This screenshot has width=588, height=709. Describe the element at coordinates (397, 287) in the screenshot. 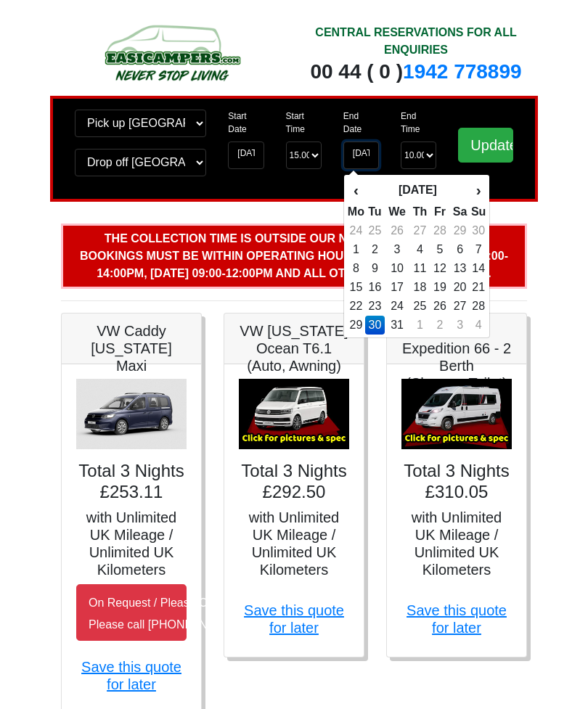

I see `td: 17` at that location.